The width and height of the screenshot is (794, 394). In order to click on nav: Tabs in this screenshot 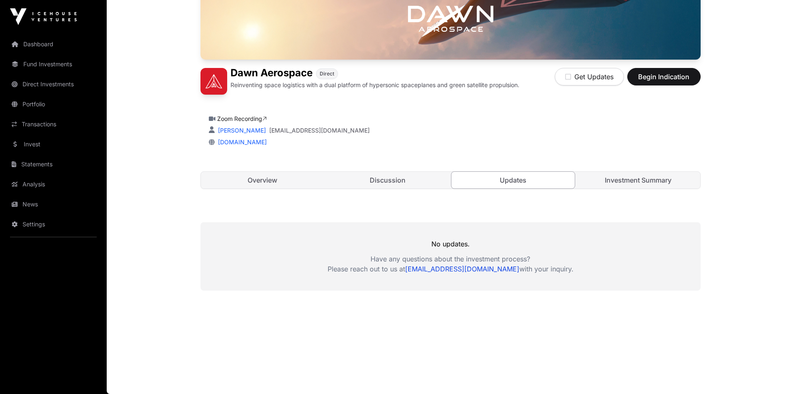, I will do `click(451, 180)`.